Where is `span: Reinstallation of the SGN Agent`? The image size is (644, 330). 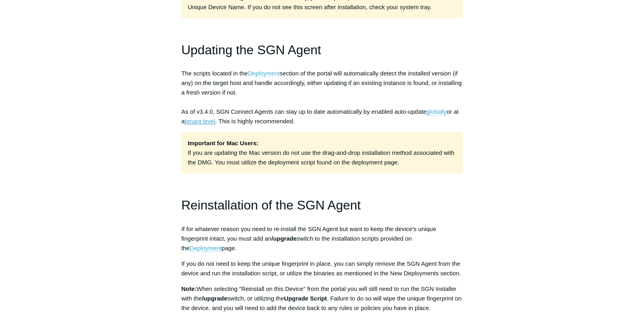 span: Reinstallation of the SGN Agent is located at coordinates (271, 205).